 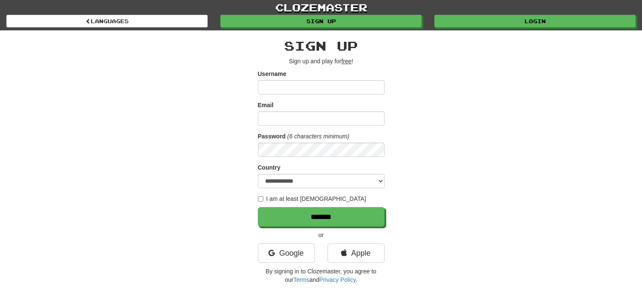 I want to click on label: Email, so click(x=265, y=105).